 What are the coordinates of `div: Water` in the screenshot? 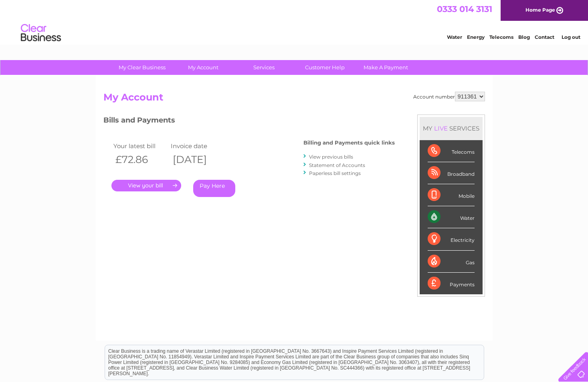 It's located at (451, 217).